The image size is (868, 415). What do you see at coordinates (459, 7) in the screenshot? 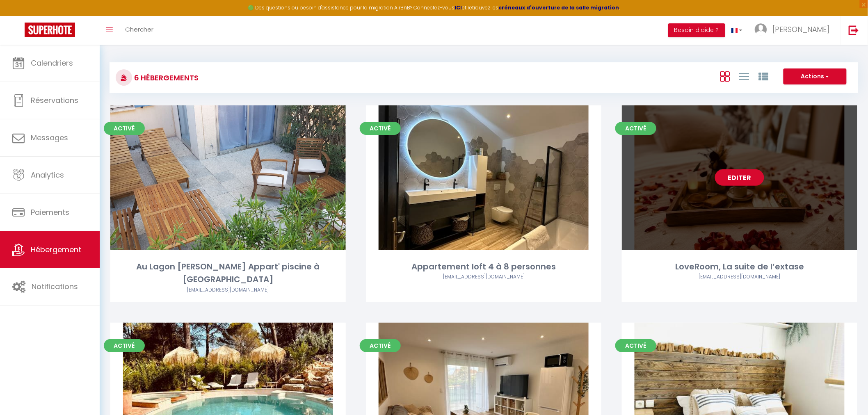
I see `a: ICI` at bounding box center [459, 7].